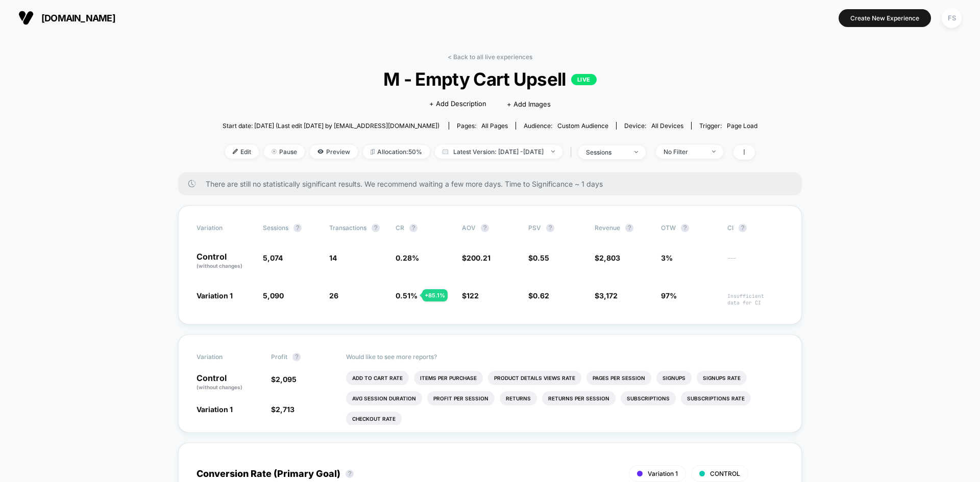  Describe the element at coordinates (377, 378) in the screenshot. I see `li: Add To Cart Rate` at that location.